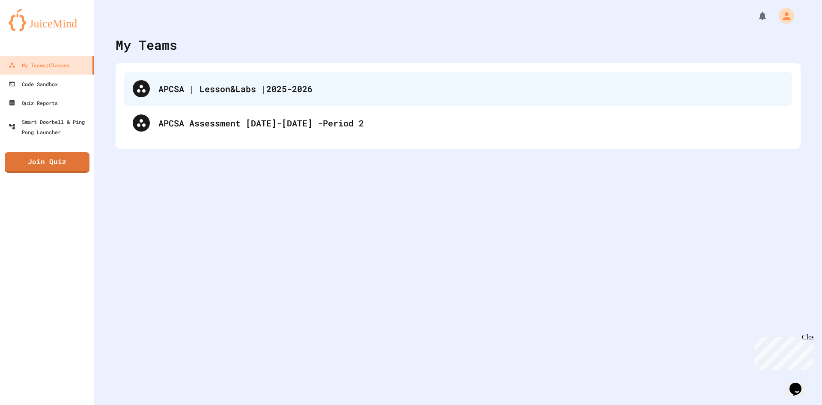 Image resolution: width=822 pixels, height=405 pixels. I want to click on div: My Teams/Classes, so click(39, 65).